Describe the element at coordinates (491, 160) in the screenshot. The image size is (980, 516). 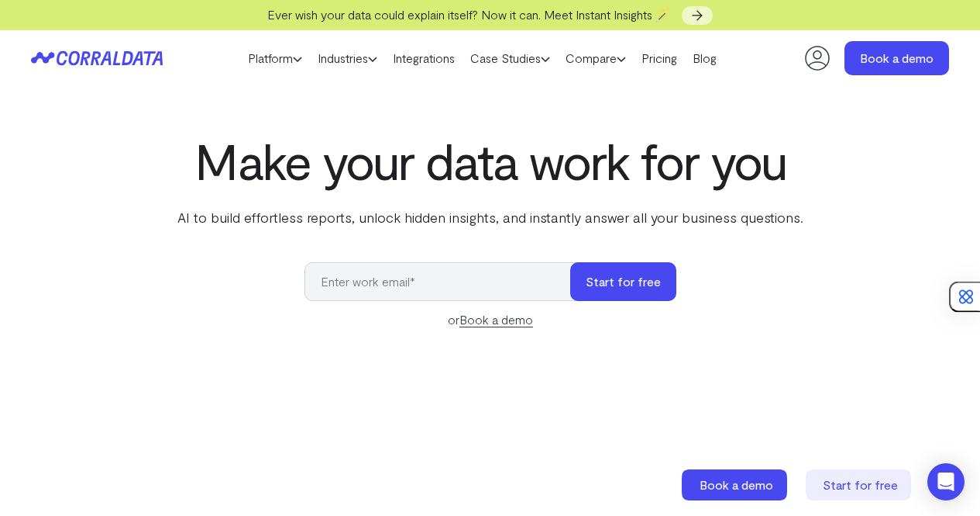
I see `h1: Make your data work for you` at that location.